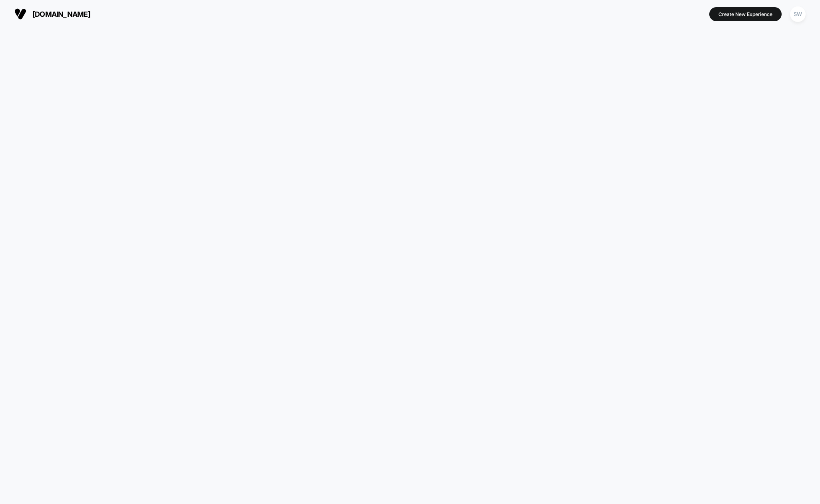 Image resolution: width=820 pixels, height=504 pixels. What do you see at coordinates (797, 14) in the screenshot?
I see `div: SW` at bounding box center [797, 14].